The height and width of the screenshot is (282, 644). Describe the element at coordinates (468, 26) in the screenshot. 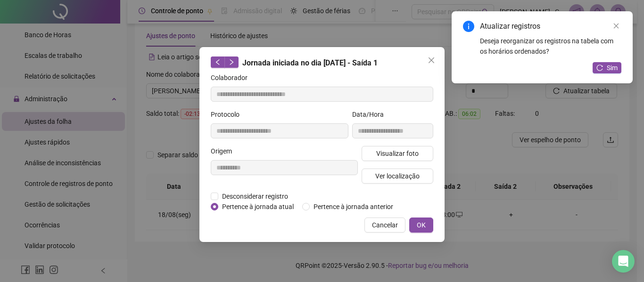

I see `span: info-circle` at that location.